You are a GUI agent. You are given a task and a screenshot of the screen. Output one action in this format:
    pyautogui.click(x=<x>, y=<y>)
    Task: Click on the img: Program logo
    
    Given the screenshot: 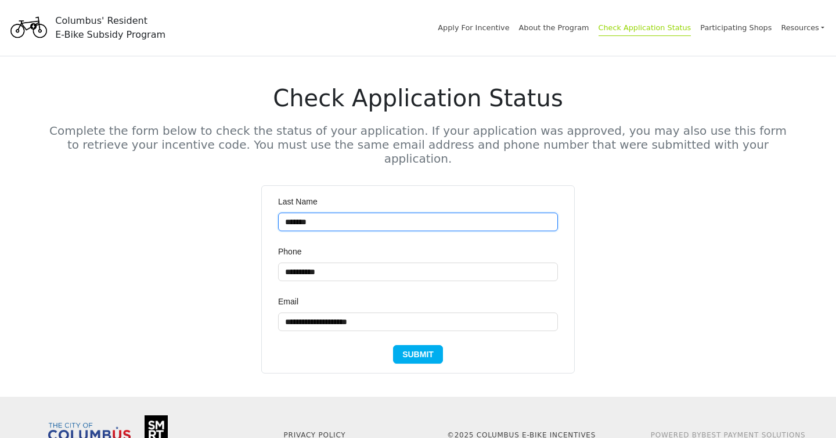 What is the action you would take?
    pyautogui.click(x=28, y=28)
    